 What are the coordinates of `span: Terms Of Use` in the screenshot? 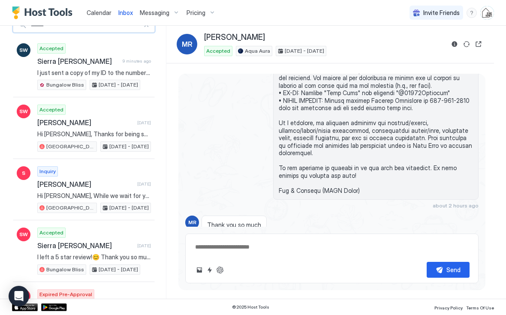 It's located at (480, 308).